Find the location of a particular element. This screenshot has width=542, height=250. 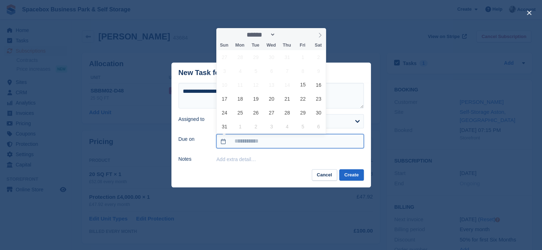

div: New Task for Subscription #43684 is located at coordinates (236, 73).